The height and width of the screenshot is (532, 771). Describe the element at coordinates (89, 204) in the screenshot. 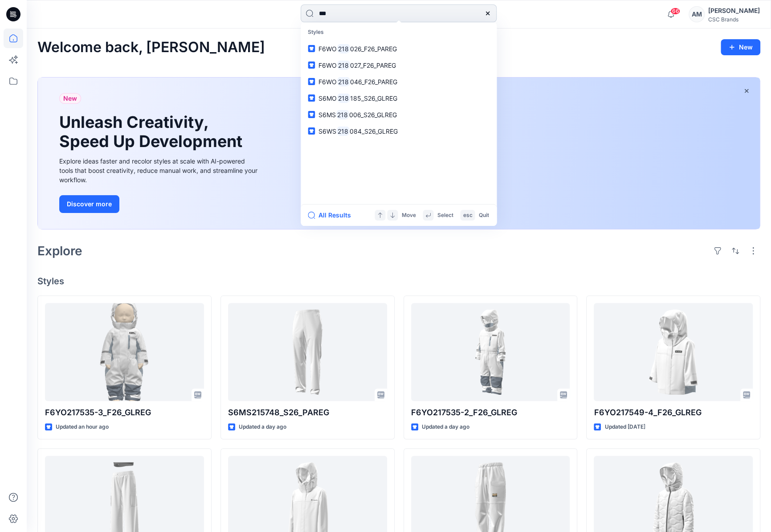

I see `button: Discover more` at that location.